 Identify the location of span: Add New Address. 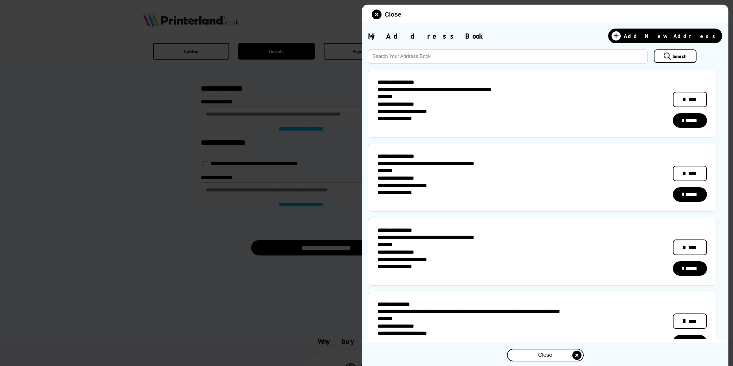
(671, 36).